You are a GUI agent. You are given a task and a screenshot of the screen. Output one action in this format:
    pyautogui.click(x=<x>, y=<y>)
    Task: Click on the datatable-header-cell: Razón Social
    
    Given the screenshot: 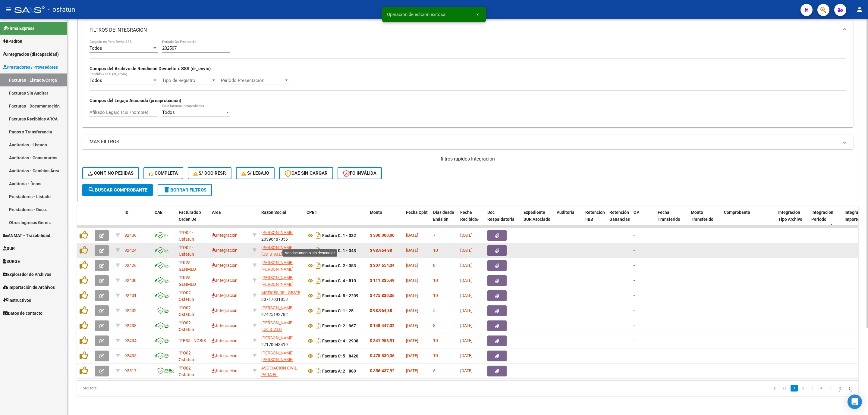 What is the action you would take?
    pyautogui.click(x=282, y=219)
    